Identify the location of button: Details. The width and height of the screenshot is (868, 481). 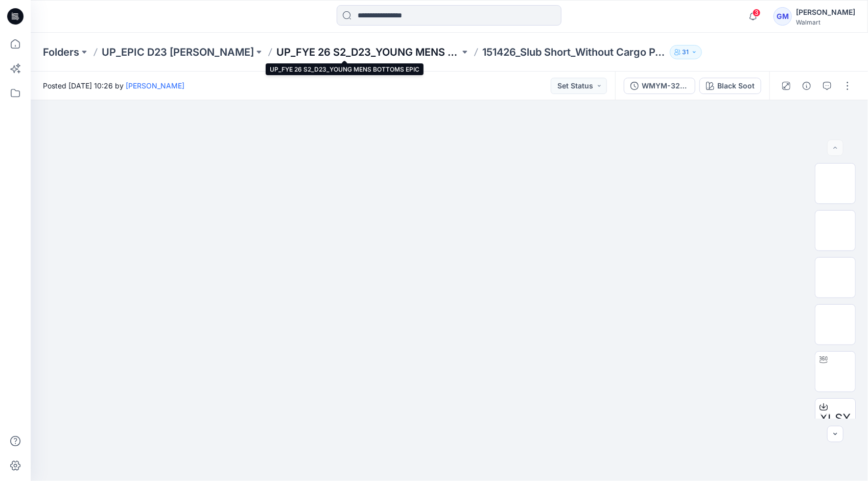
(807, 86).